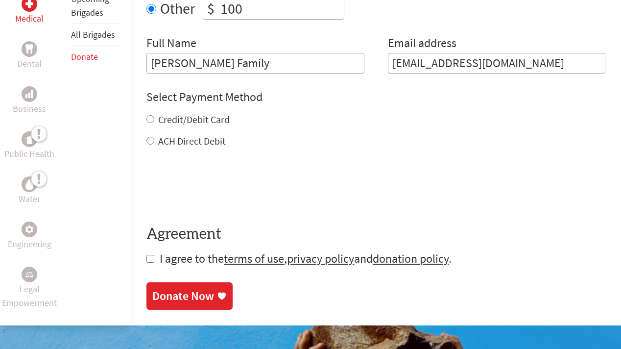  Describe the element at coordinates (255, 63) in the screenshot. I see `input: Enter Full Name` at that location.